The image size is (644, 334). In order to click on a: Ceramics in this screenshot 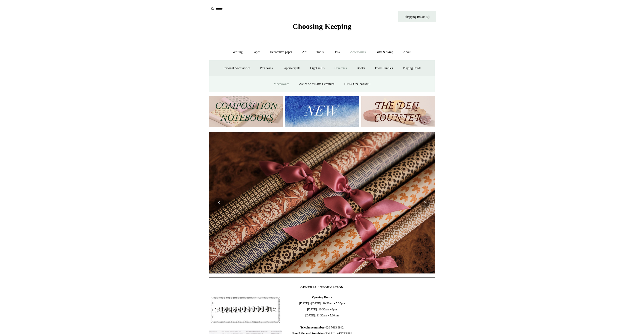, I will do `click(340, 68)`.